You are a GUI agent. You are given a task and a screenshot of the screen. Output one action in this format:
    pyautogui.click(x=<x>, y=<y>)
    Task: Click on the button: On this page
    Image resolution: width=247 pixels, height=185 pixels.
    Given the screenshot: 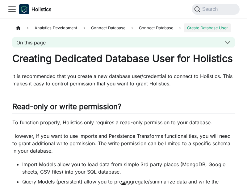 What is the action you would take?
    pyautogui.click(x=123, y=42)
    